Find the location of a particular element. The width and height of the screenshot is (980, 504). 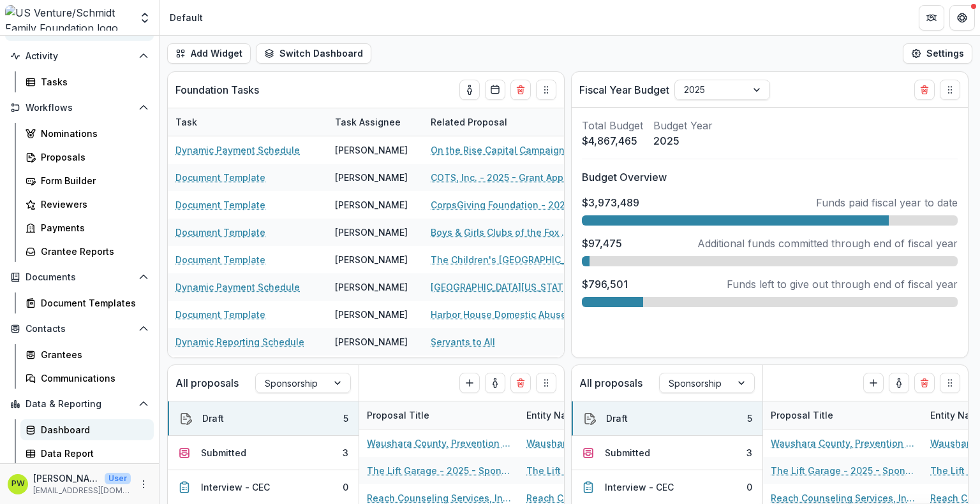

a: Grantee Reports is located at coordinates (87, 252).